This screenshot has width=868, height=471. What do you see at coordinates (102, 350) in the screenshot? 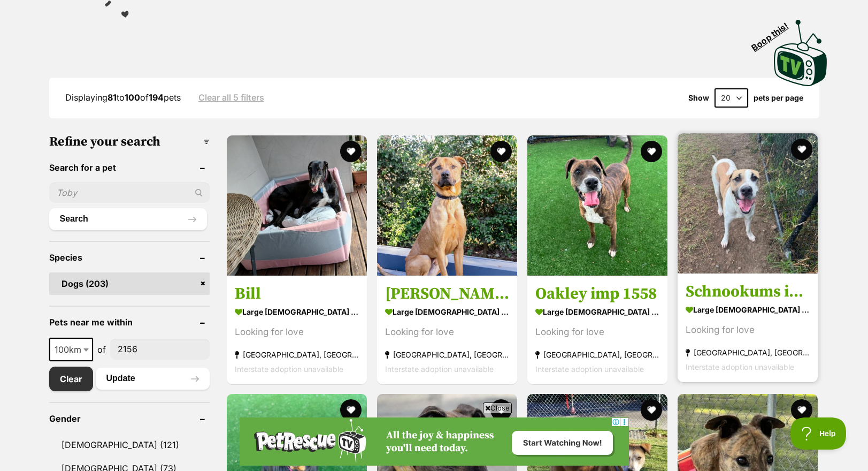
I see `span: of` at bounding box center [102, 350].